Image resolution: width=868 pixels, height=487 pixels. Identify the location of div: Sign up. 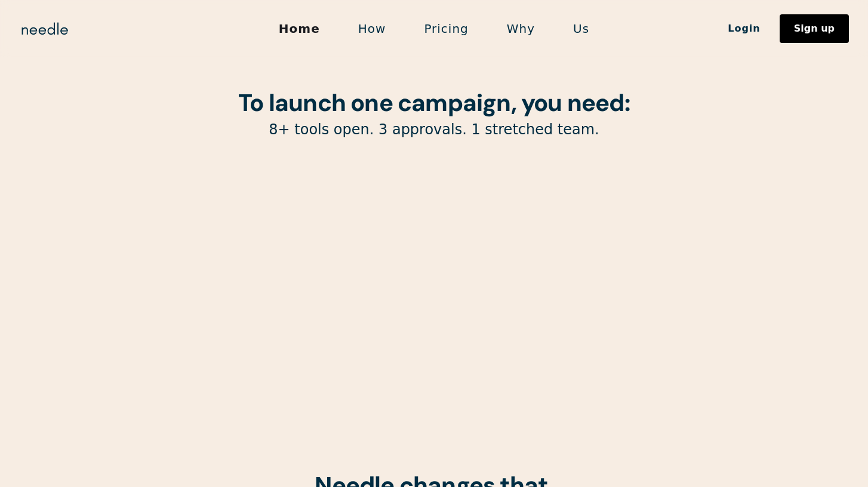
(814, 29).